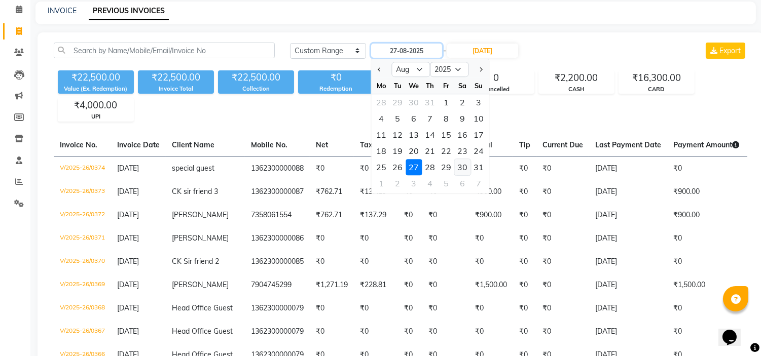 The image size is (761, 356). What do you see at coordinates (277, 285) in the screenshot?
I see `td: 7904745299` at bounding box center [277, 285].